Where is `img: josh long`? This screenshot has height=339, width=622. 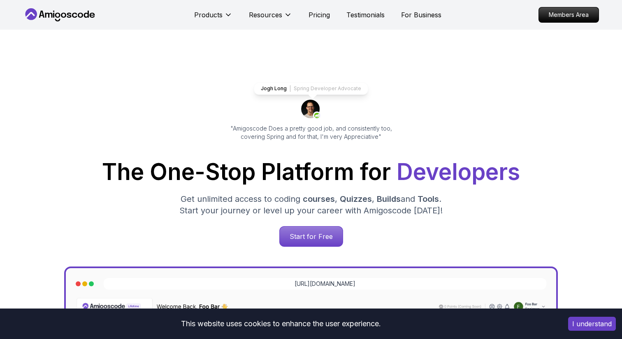 img: josh long is located at coordinates (311, 109).